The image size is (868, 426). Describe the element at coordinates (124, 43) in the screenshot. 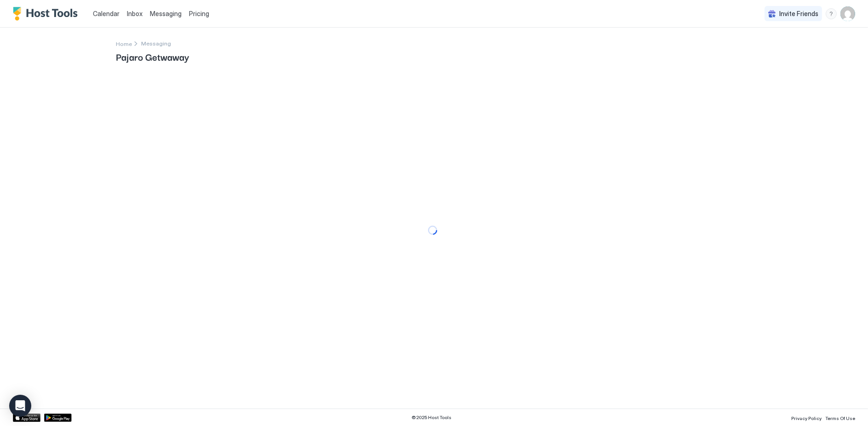

I see `a: Home` at that location.